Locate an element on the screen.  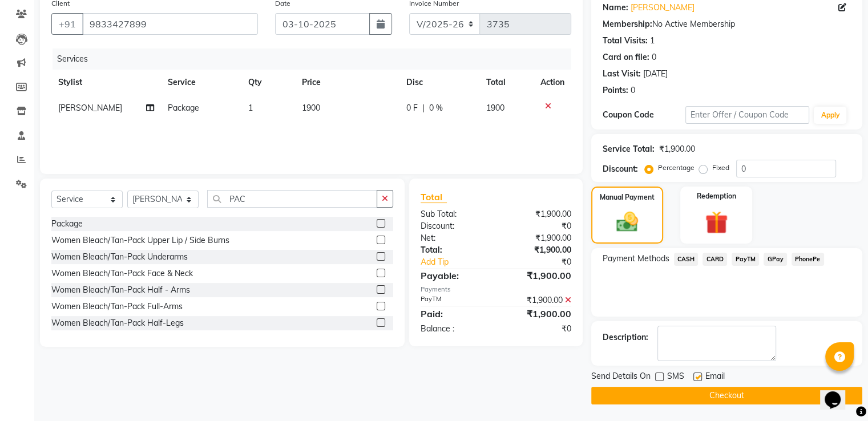
div: Name: is located at coordinates (616, 7).